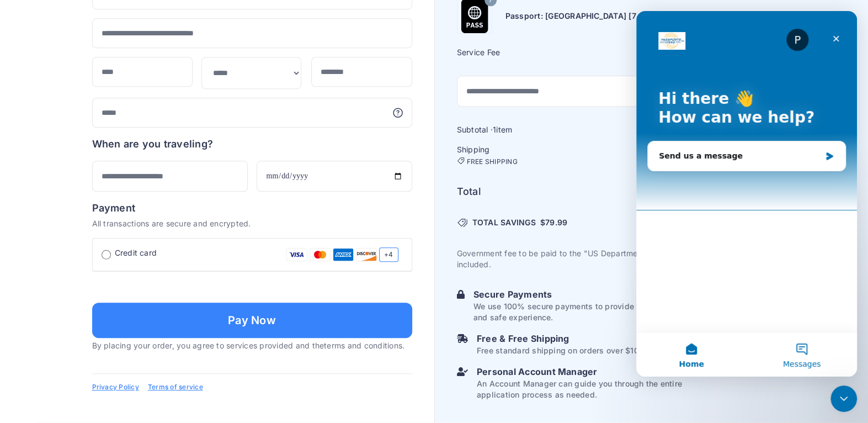 The image size is (868, 423). I want to click on h6: Secure Payments, so click(590, 294).